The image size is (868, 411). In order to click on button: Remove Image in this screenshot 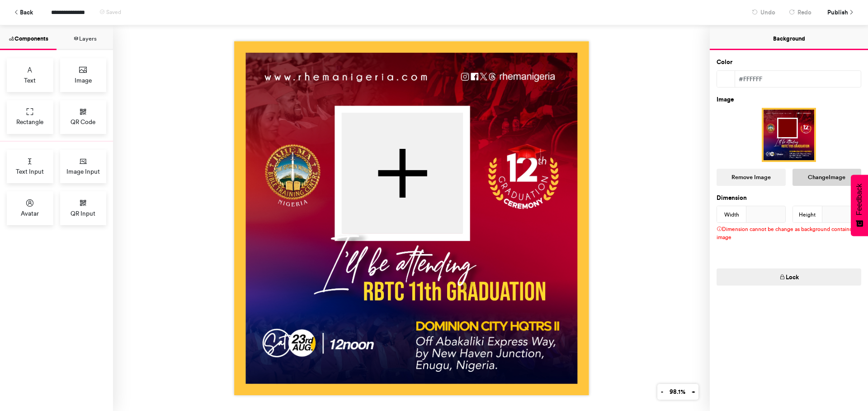, I will do `click(751, 178)`.